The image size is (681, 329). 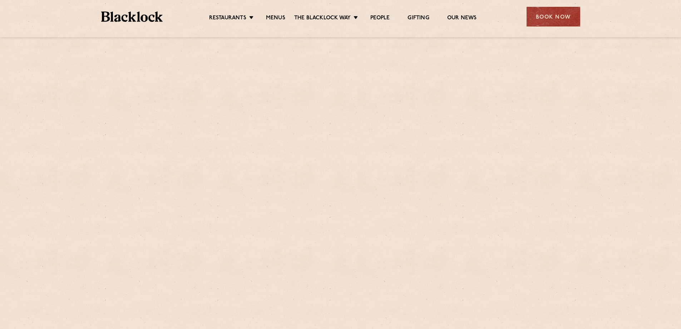 I want to click on img: BL_Textured_Logo-footer-cropped.svg, so click(x=132, y=16).